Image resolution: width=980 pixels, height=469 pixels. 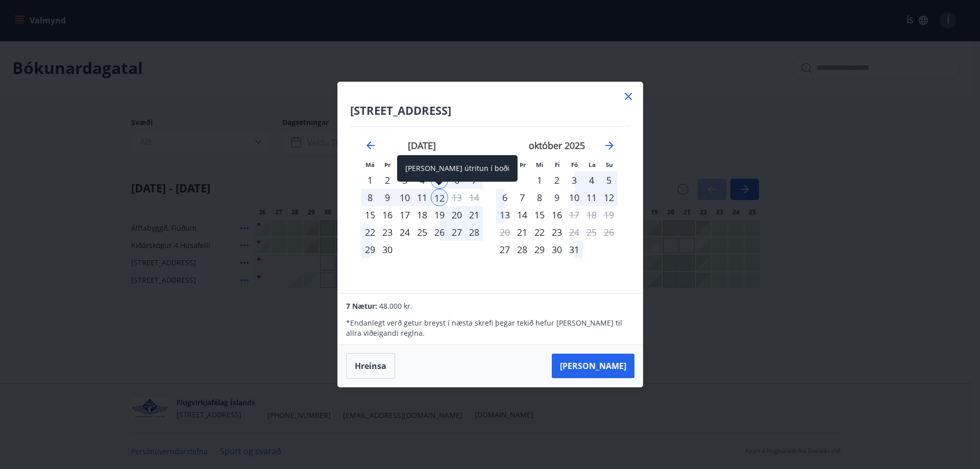 I want to click on div: 12, so click(x=609, y=198).